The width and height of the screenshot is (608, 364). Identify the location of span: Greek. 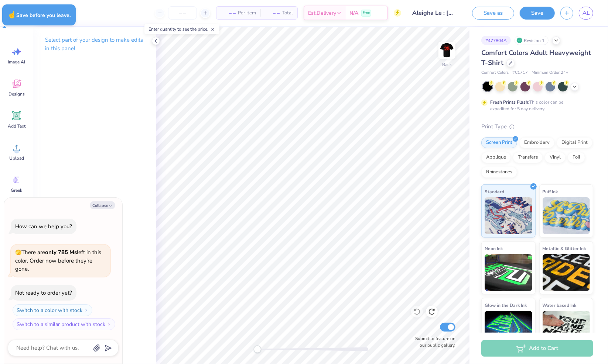
(16, 190).